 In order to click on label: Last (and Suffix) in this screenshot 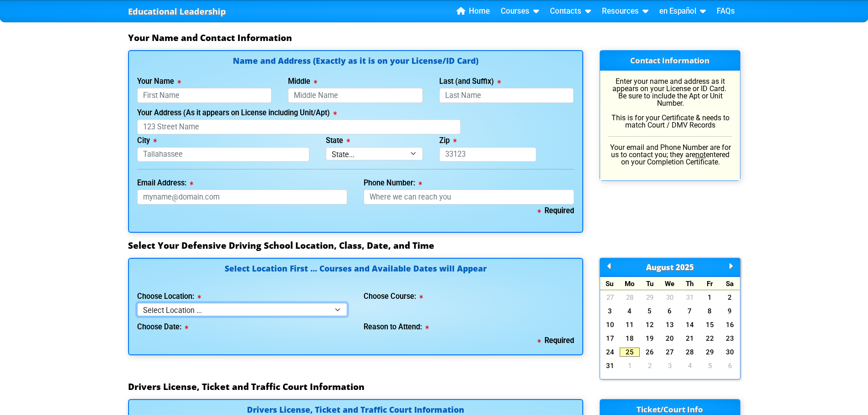, I will do `click(470, 81)`.